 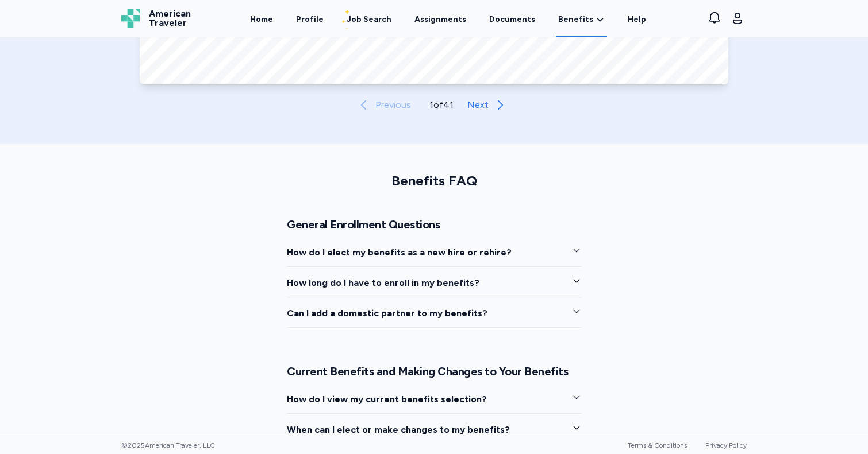 I want to click on h2: Benefits FAQ, so click(x=434, y=181).